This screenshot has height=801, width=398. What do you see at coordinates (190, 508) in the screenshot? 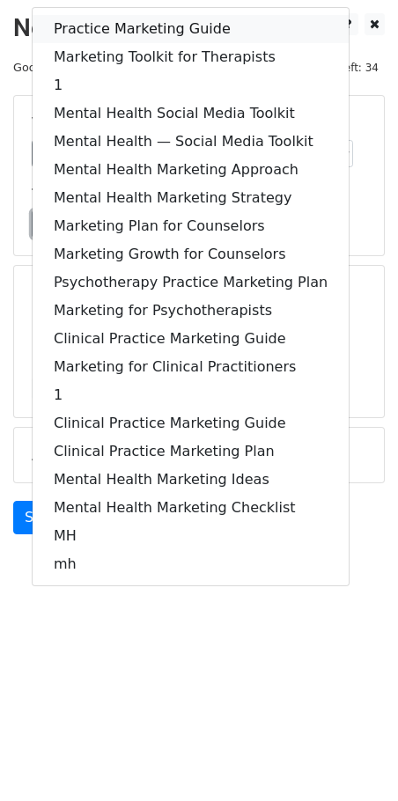
I see `a: Mental Health Marketing Checklist` at bounding box center [190, 508].